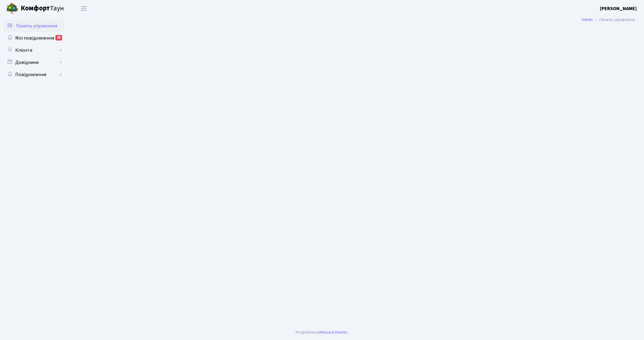  Describe the element at coordinates (34, 62) in the screenshot. I see `a: Довідники` at that location.